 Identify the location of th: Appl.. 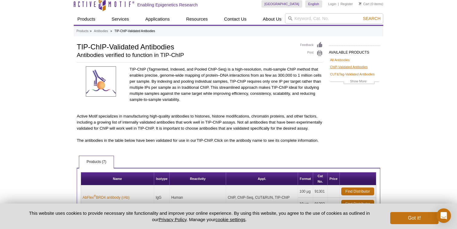
(262, 178).